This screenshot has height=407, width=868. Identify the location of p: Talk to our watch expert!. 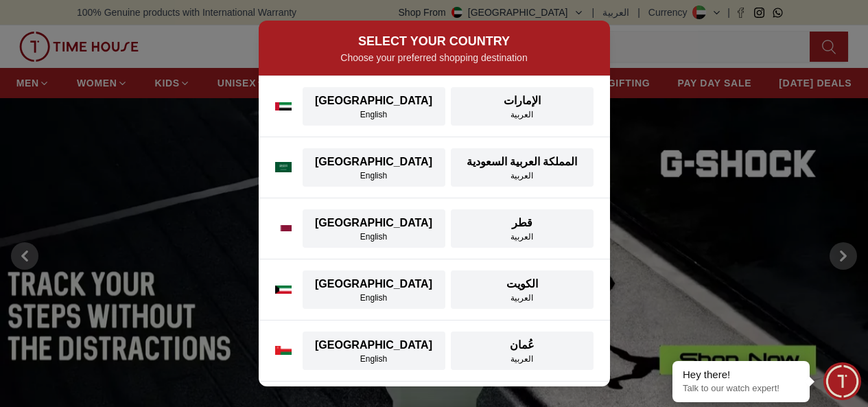
(741, 388).